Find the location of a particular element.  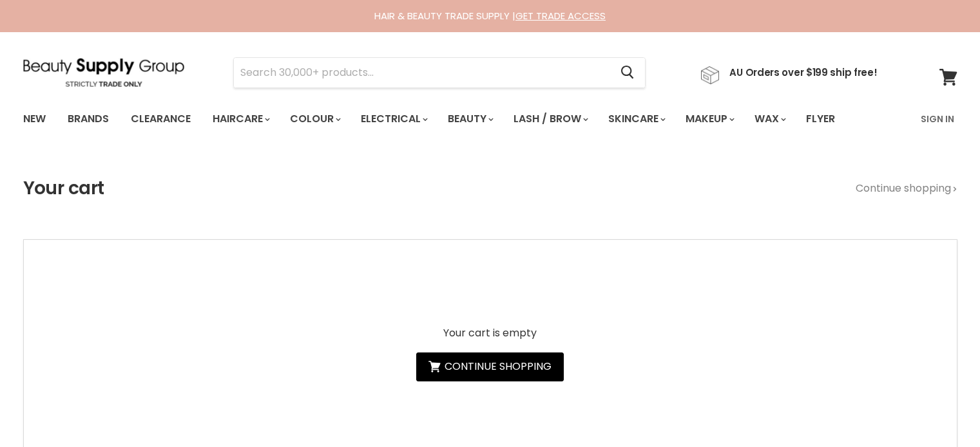

div: HAIR & BEAUTY TRADE SUPPLY | is located at coordinates (490, 16).